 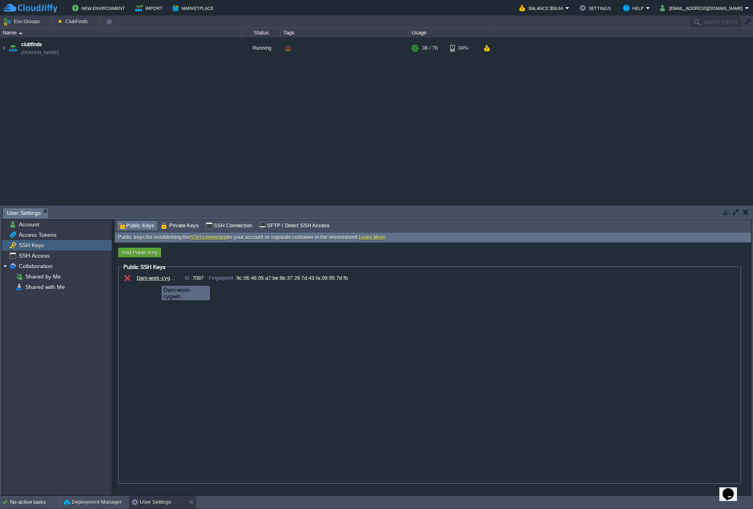 I want to click on button: Marketplace, so click(x=194, y=8).